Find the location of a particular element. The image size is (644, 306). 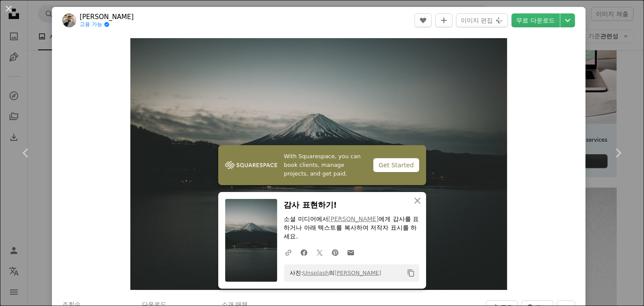

div: Get Started is located at coordinates (396, 165).